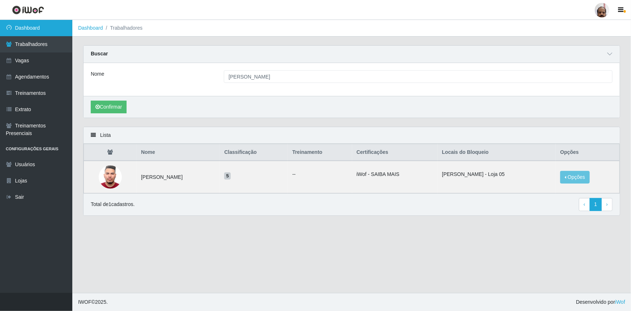 The width and height of the screenshot is (631, 311). Describe the element at coordinates (85, 302) in the screenshot. I see `span: IWOF` at that location.